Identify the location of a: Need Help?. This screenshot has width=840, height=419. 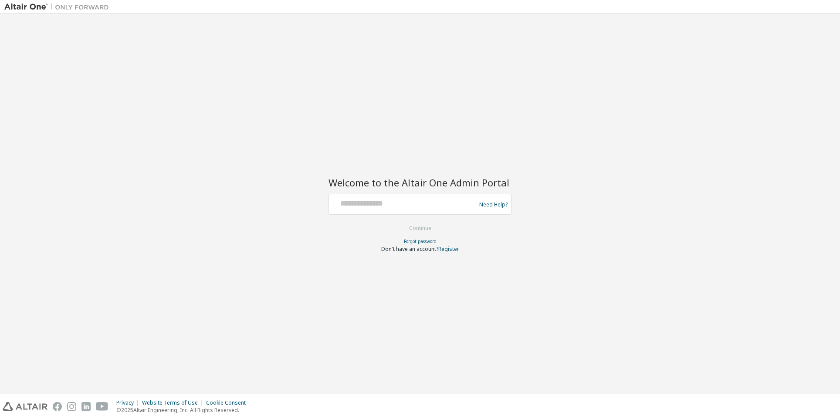
(493, 204).